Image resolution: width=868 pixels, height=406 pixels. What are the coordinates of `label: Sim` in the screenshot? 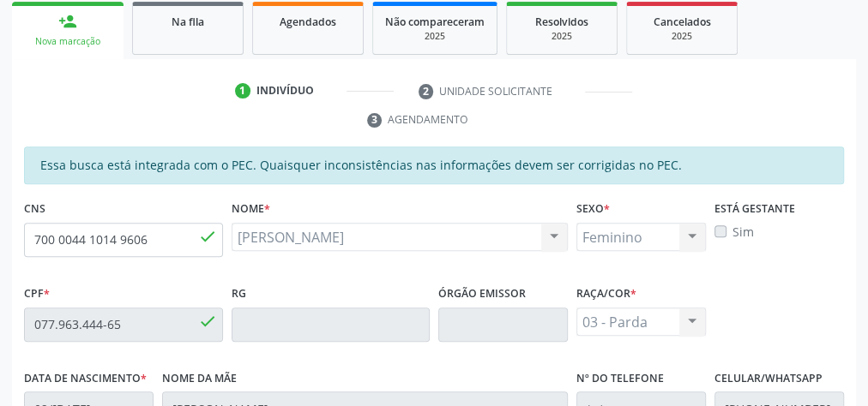 It's located at (742, 232).